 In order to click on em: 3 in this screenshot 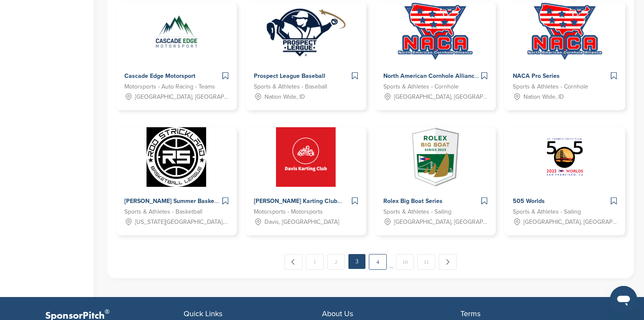, I will do `click(357, 262)`.